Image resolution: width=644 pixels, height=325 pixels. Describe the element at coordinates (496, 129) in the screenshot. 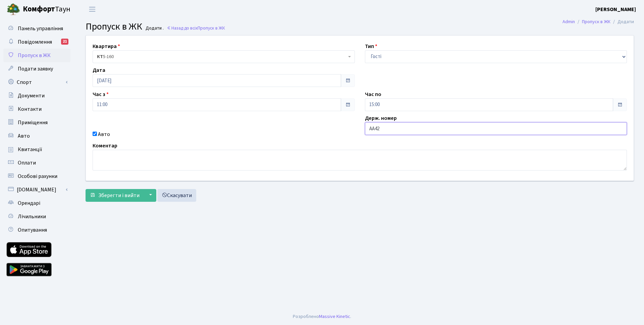

I see `input: AA0001AA` at that location.